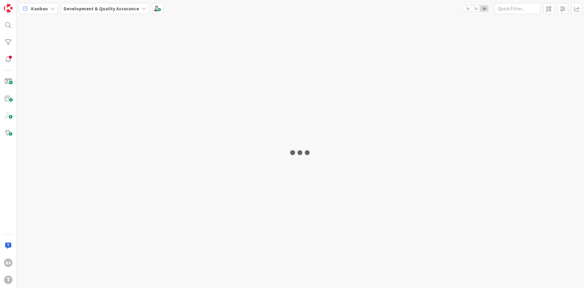 This screenshot has height=288, width=584. Describe the element at coordinates (8, 263) in the screenshot. I see `div: BS` at that location.